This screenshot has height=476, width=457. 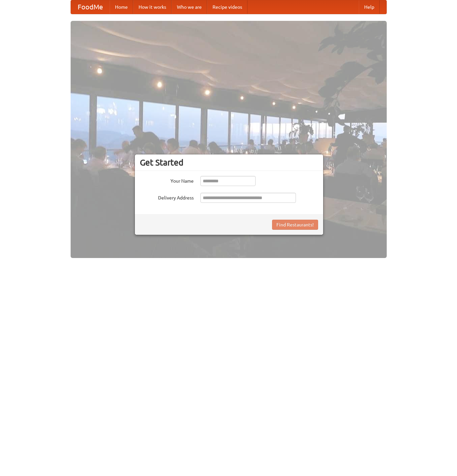 I want to click on a: Recipe videos, so click(x=227, y=7).